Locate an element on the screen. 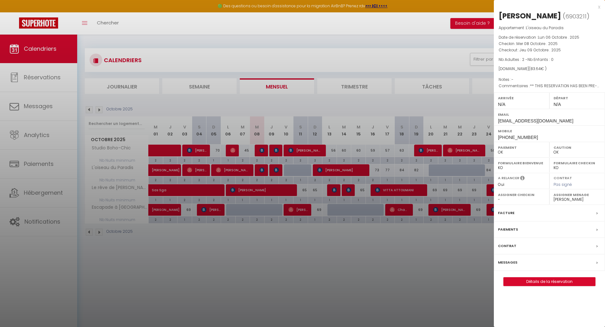 The height and width of the screenshot is (327, 605). button: Détails de la réservation is located at coordinates (549, 282).